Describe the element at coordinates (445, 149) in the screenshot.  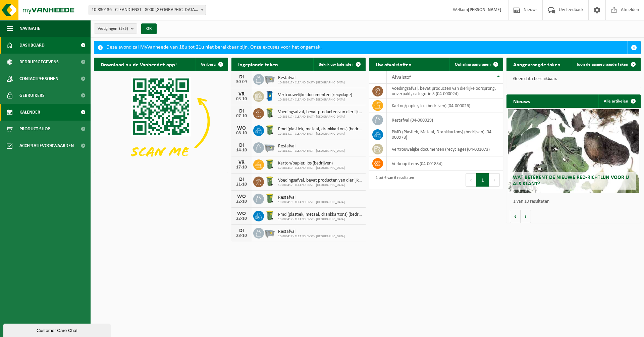
I see `td: vertrouwelijke documenten (recyclage) (04-001073)` at that location.